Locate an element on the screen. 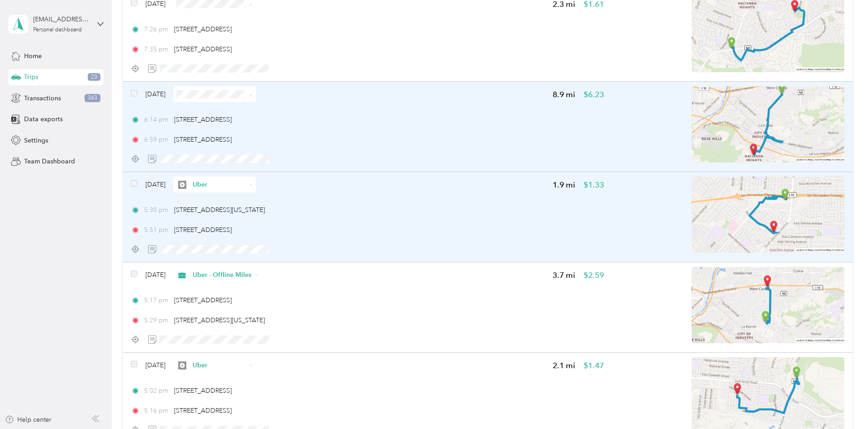 This screenshot has width=868, height=429. span: 5:51 pm is located at coordinates (156, 230).